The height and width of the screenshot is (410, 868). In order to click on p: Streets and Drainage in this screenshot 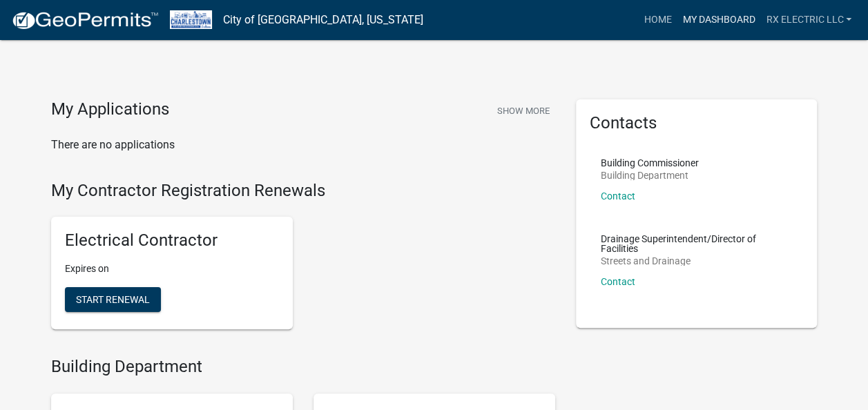, I will do `click(697, 261)`.